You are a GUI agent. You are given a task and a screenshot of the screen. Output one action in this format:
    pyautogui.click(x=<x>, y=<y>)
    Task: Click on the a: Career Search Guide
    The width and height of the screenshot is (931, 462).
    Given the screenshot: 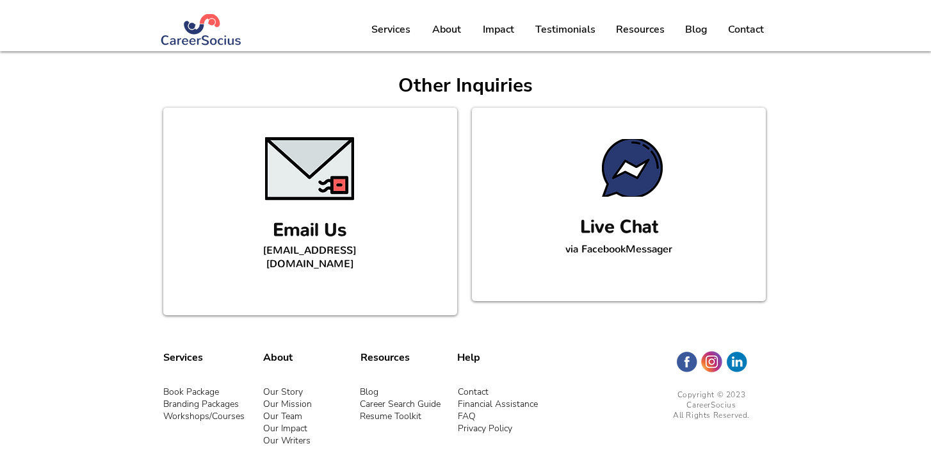 What is the action you would take?
    pyautogui.click(x=400, y=404)
    